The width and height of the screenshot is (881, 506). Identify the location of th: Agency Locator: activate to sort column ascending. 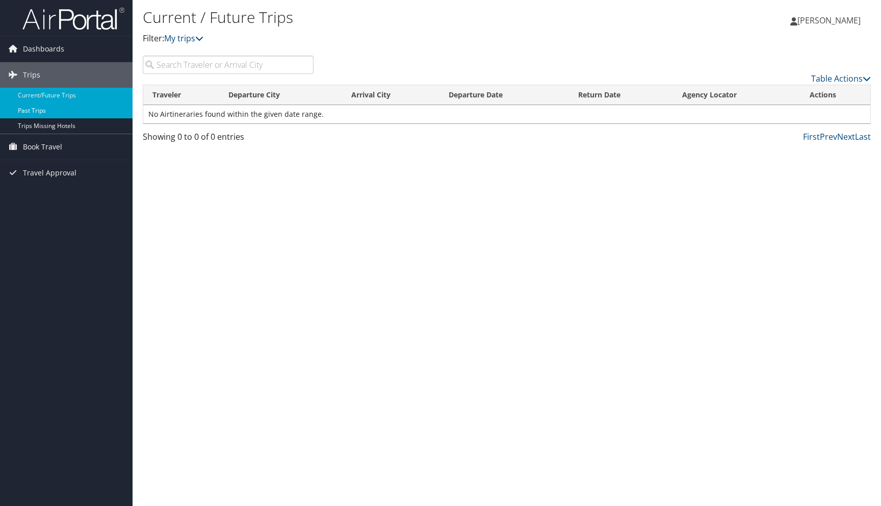
(737, 95).